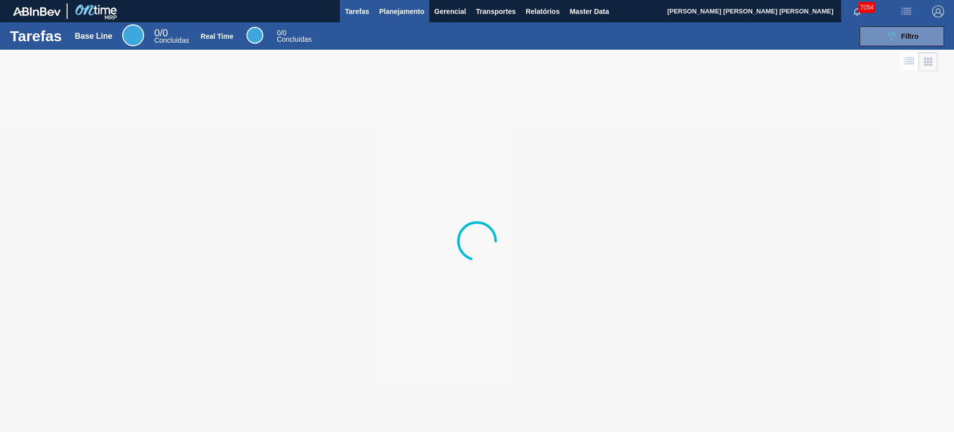  Describe the element at coordinates (450, 11) in the screenshot. I see `span: Gerencial` at that location.